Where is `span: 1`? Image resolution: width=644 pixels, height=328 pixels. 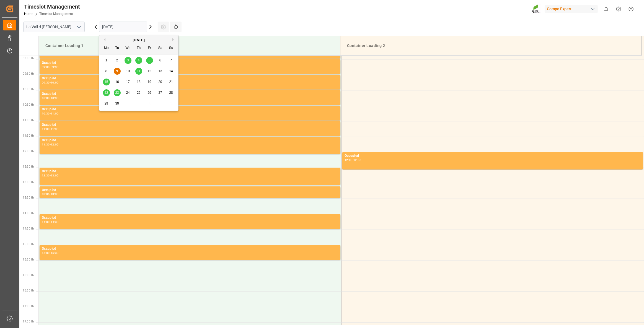 span: 1 is located at coordinates (106, 60).